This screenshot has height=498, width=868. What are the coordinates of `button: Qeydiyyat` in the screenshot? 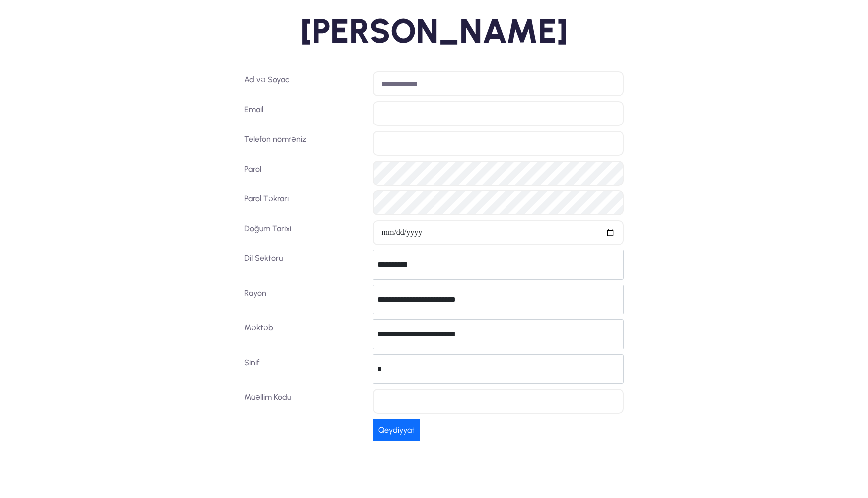 It's located at (397, 431).